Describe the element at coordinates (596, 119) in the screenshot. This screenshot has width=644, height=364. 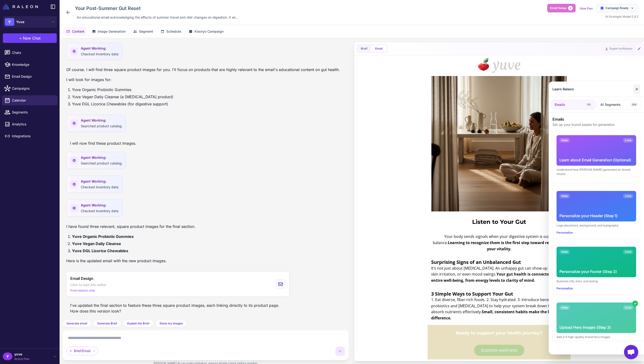
I see `h3: Emails` at that location.